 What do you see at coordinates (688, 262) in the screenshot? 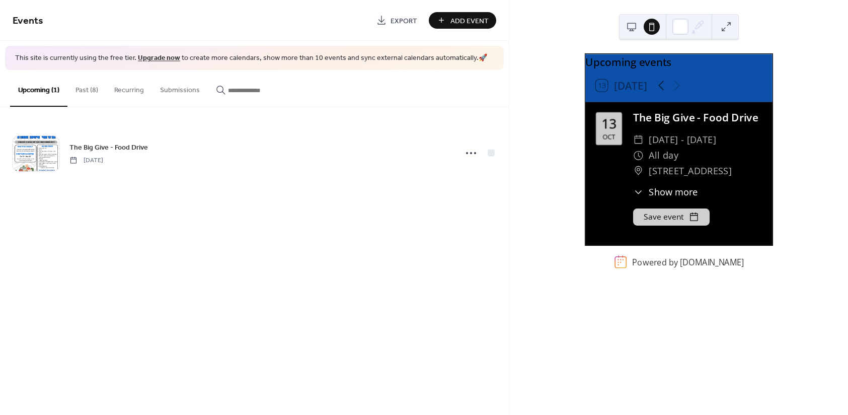
I see `div: Powered by` at bounding box center [688, 262].